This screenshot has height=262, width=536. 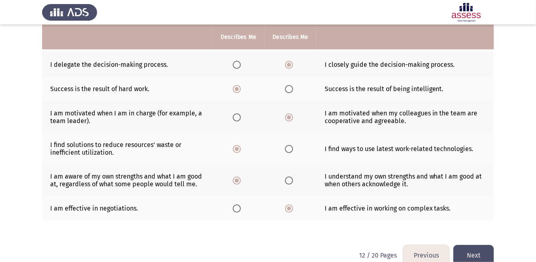 What do you see at coordinates (405, 89) in the screenshot?
I see `td: Success is the result of being intelligent.` at bounding box center [405, 89].